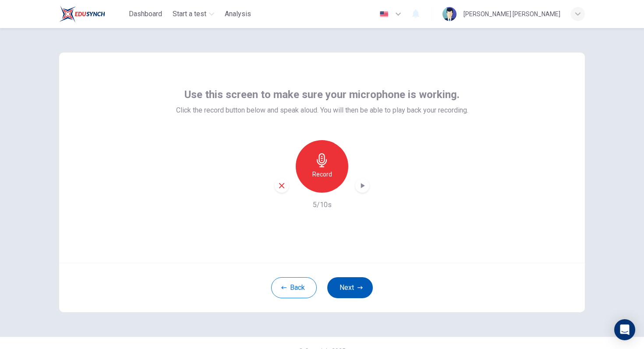  Describe the element at coordinates (322, 166) in the screenshot. I see `button: Record` at that location.